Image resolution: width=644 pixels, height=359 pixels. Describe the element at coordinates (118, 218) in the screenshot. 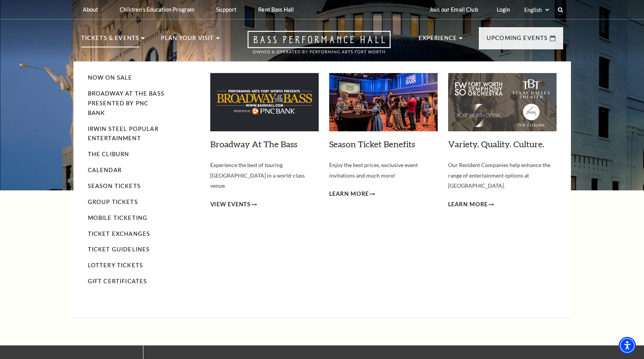

I see `a: Mobile Ticketing` at that location.